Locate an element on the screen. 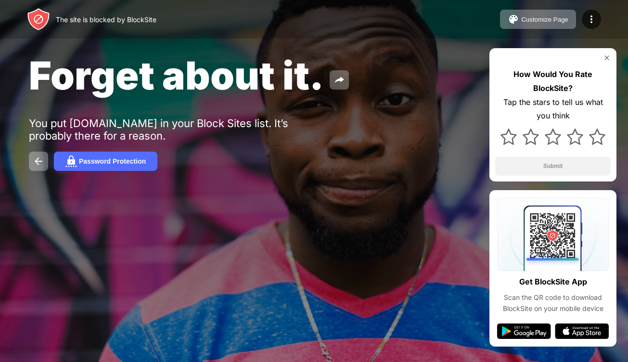 The height and width of the screenshot is (362, 628). img: share.svg is located at coordinates (339, 80).